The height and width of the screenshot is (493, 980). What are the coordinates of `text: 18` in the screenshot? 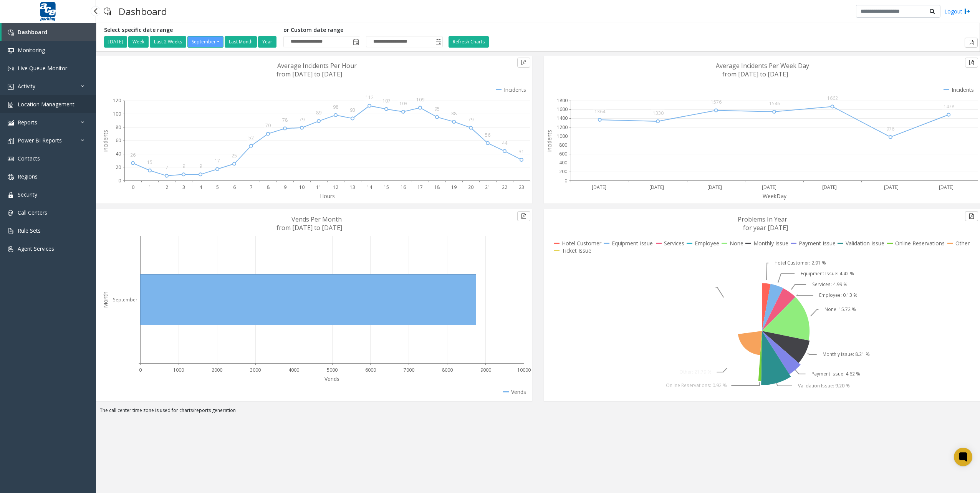 It's located at (437, 187).